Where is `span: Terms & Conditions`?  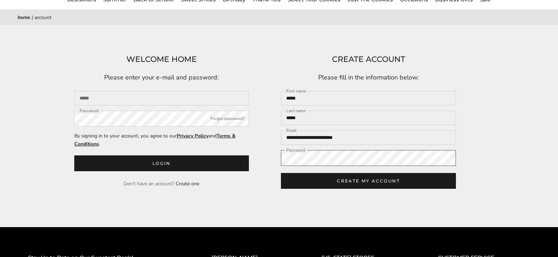
span: Terms & Conditions is located at coordinates (155, 140).